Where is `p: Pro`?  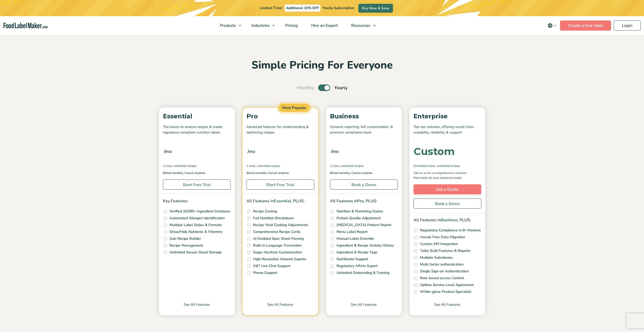
p: Pro is located at coordinates (280, 116).